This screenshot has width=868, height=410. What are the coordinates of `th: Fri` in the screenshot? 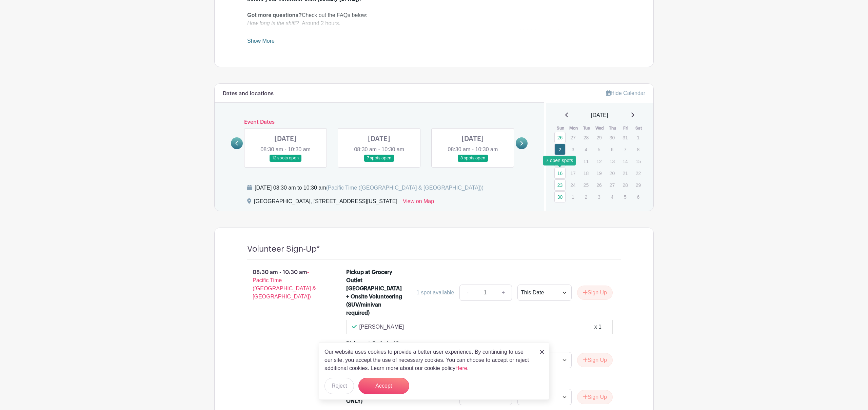 It's located at (625, 129).